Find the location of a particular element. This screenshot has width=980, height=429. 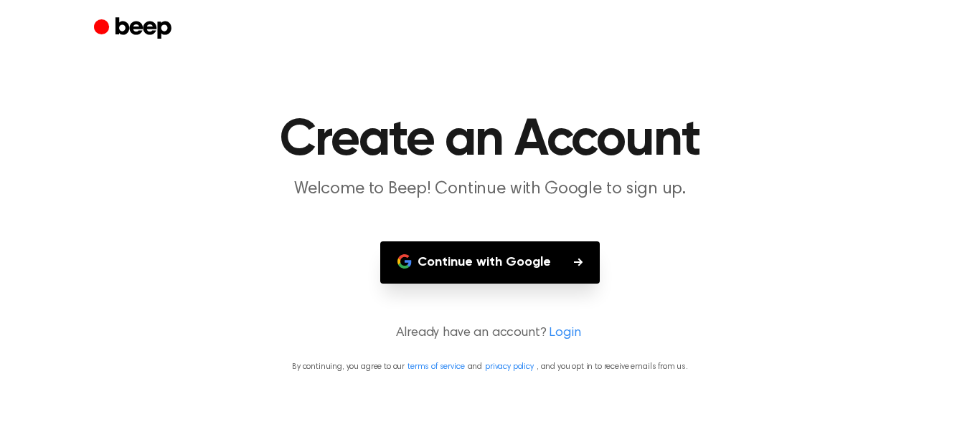

p: Welcome to Beep! Continue with Google to sign up. is located at coordinates (490, 189).